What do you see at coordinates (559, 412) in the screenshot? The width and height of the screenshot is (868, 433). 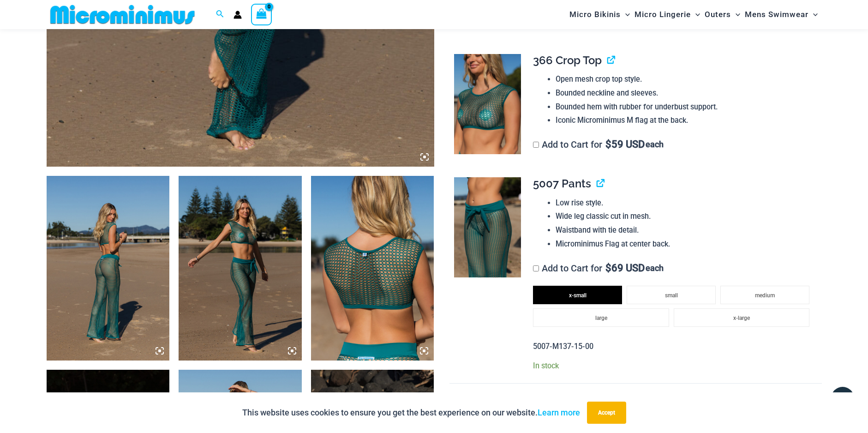 I see `a: Learn more` at bounding box center [559, 412].